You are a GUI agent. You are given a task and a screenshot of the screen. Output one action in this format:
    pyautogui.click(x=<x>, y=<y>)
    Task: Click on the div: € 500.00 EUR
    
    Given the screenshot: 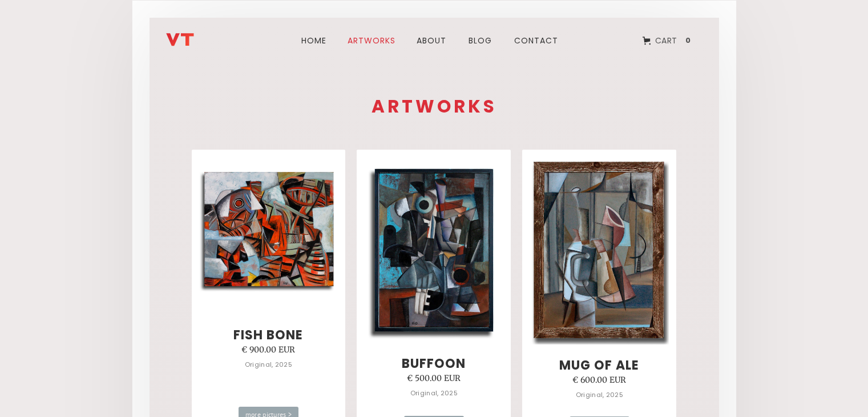 What is the action you would take?
    pyautogui.click(x=434, y=378)
    